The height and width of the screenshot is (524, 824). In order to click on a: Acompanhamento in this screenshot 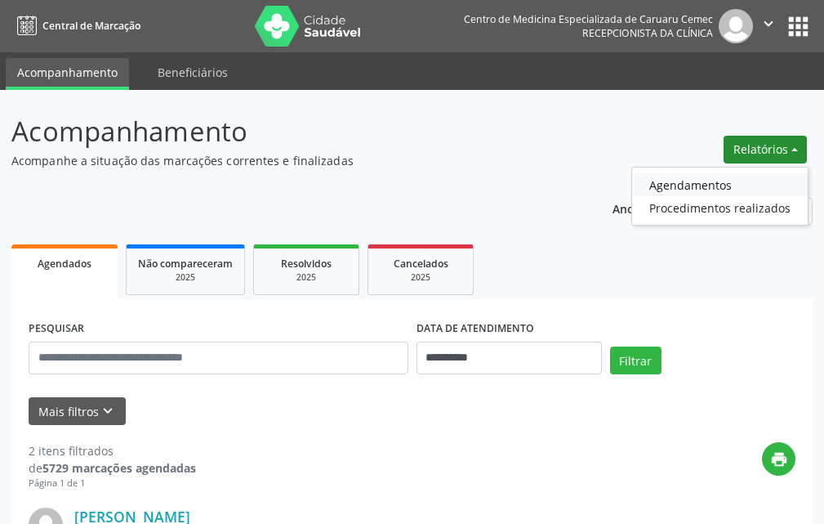, I will do `click(67, 74)`.